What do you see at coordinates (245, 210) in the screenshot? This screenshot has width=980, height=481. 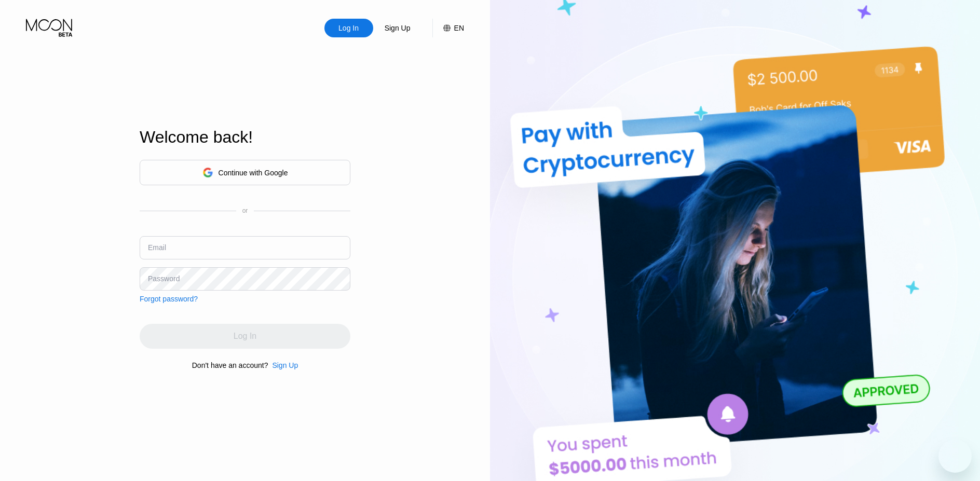 I see `div: or` at bounding box center [245, 210].